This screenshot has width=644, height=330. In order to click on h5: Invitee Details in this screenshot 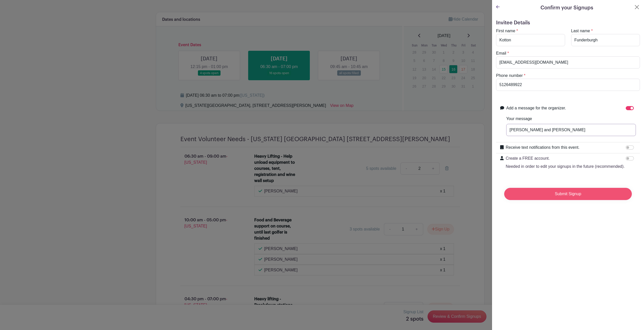, I will do `click(568, 23)`.